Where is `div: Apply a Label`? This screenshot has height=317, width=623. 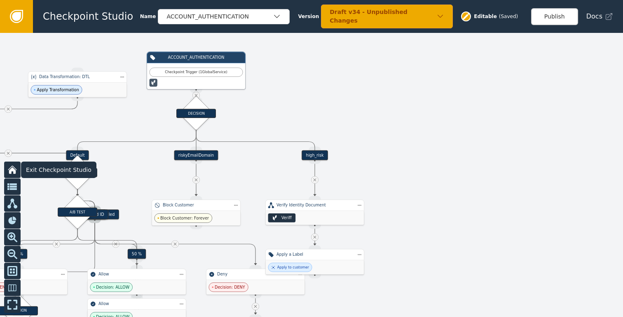 div: Apply a Label is located at coordinates (315, 255).